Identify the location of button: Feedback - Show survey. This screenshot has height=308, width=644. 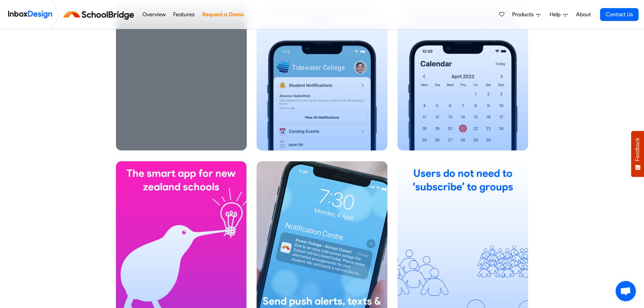
(638, 154).